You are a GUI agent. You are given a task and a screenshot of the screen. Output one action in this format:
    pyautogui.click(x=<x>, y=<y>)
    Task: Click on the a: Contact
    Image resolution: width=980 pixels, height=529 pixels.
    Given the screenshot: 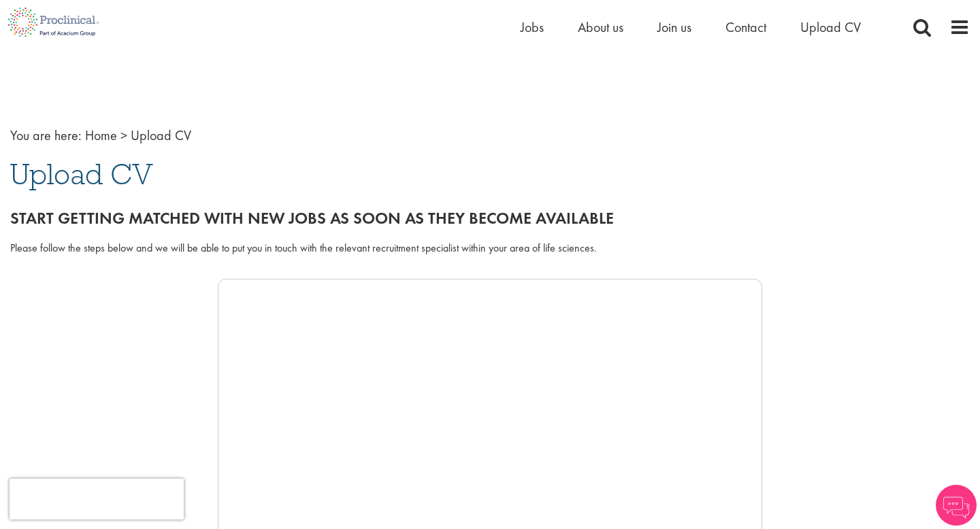 What is the action you would take?
    pyautogui.click(x=746, y=27)
    